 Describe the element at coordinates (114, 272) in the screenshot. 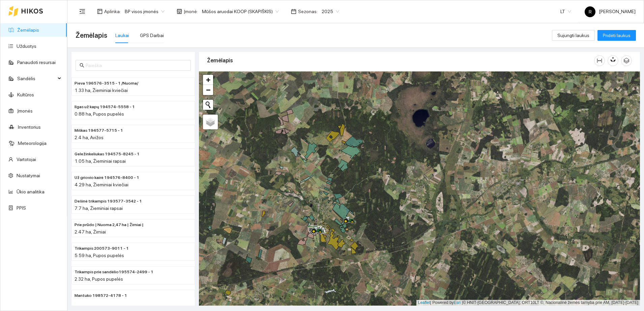

I see `span: Trikampis prie sandėlio195574-2499 - 1` at that location.